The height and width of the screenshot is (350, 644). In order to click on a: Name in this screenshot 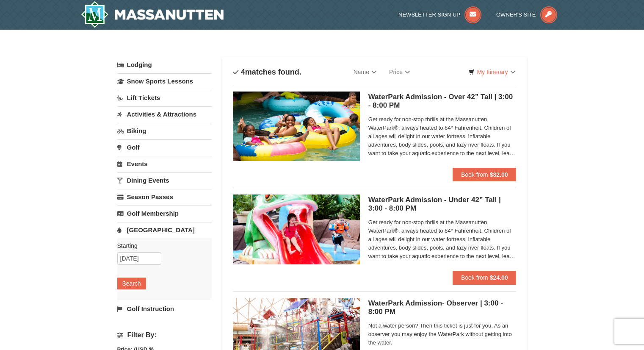, I will do `click(365, 72)`.